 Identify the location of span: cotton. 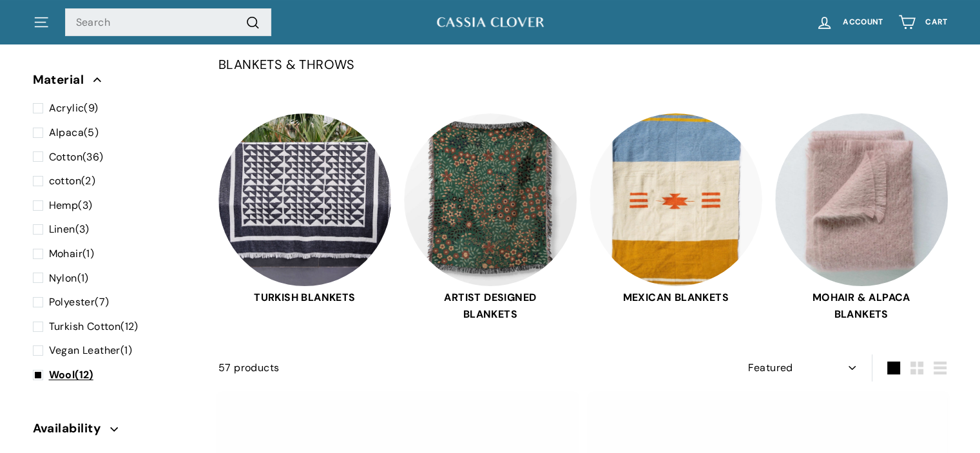
(65, 180).